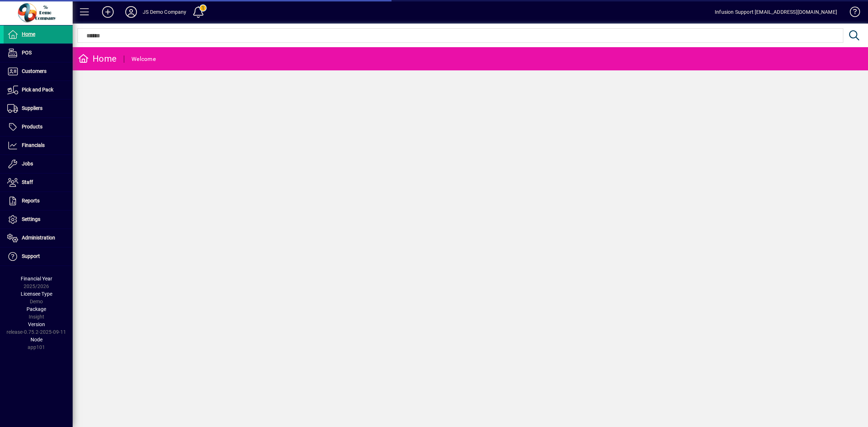 The image size is (868, 427). I want to click on span: Support, so click(31, 256).